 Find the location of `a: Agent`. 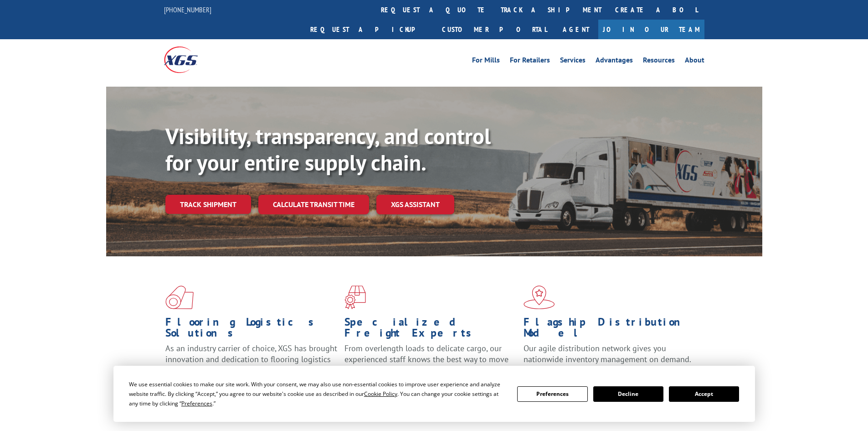

a: Agent is located at coordinates (576, 29).